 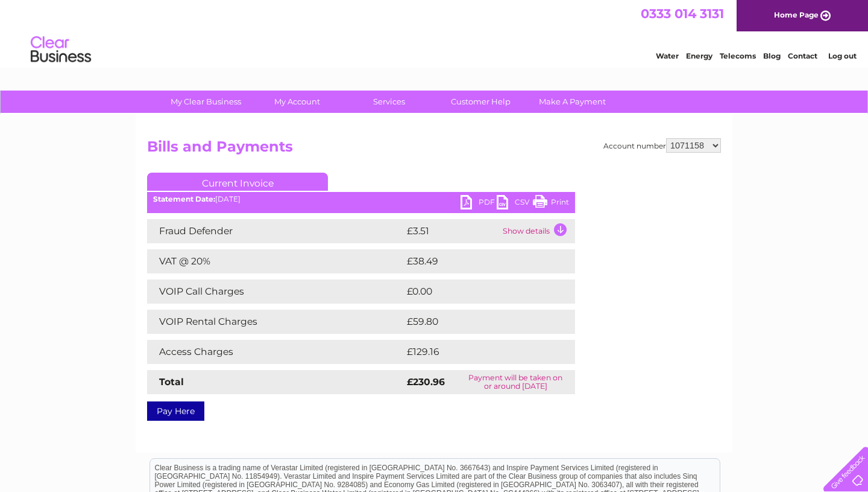 What do you see at coordinates (276, 321) in the screenshot?
I see `td: VOIP Rental Charges` at bounding box center [276, 321].